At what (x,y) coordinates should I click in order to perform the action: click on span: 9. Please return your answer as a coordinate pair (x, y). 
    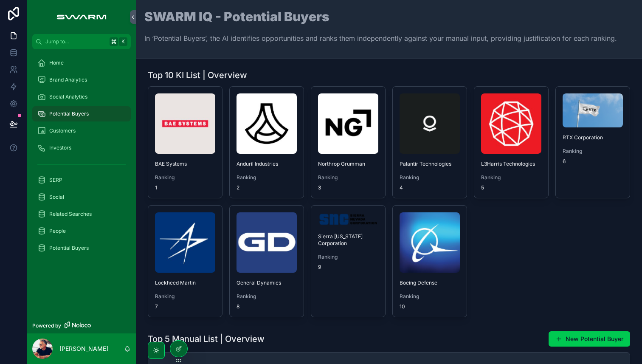
    Looking at the image, I should click on (348, 267).